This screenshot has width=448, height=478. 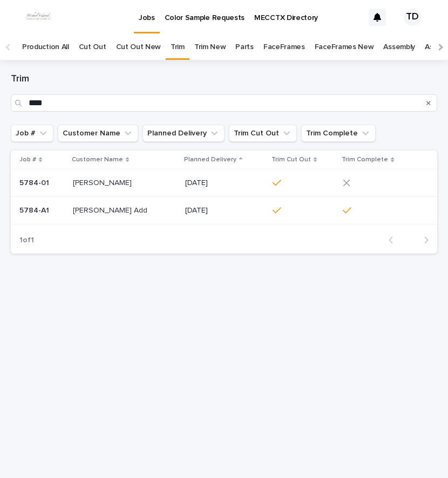 What do you see at coordinates (183, 133) in the screenshot?
I see `button: Planned Delivery` at bounding box center [183, 133].